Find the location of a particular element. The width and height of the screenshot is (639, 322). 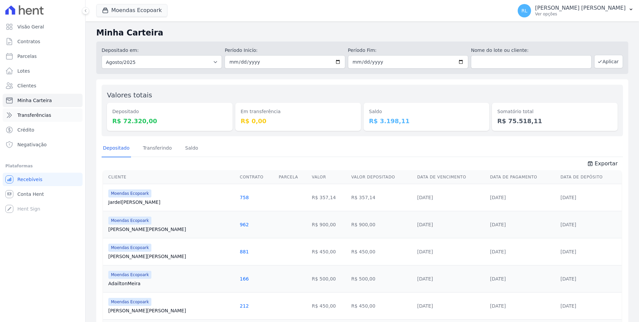

label: Período Inicío: is located at coordinates (285, 50).